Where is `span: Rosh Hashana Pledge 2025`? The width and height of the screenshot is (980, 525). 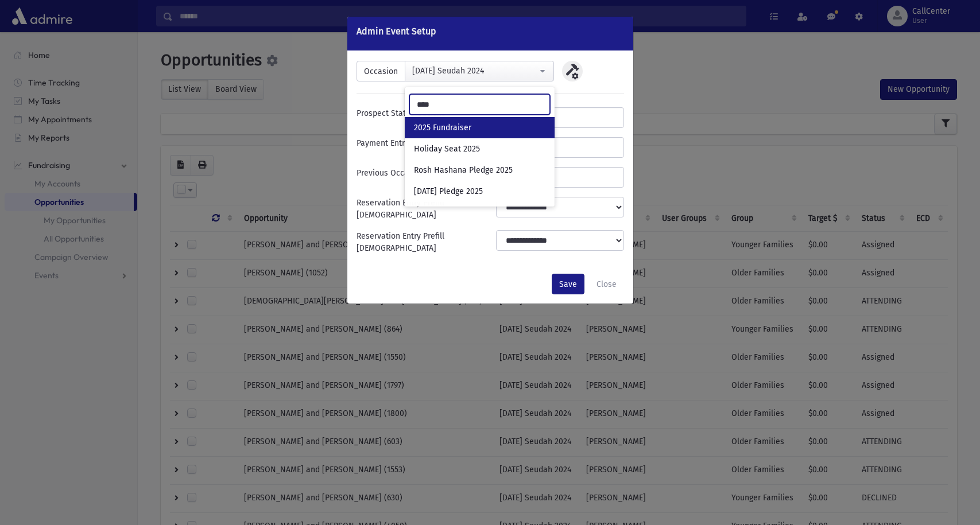 span: Rosh Hashana Pledge 2025 is located at coordinates (463, 171).